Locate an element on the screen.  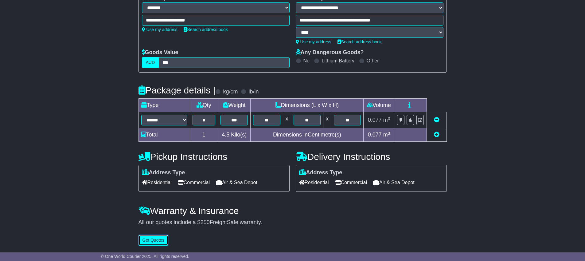
td: Type is located at coordinates (164, 105).